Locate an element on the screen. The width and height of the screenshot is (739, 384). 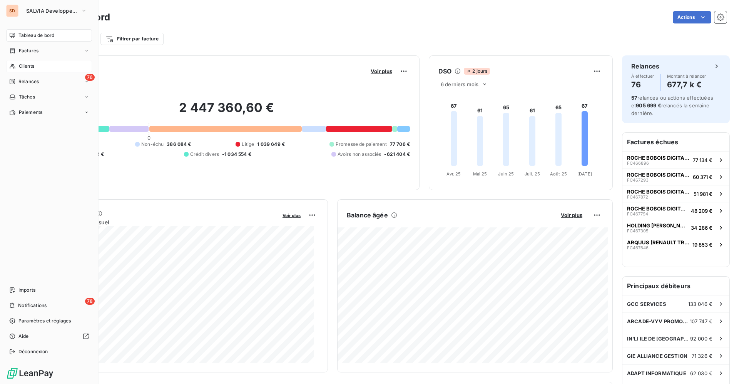
span: GIE ALLIANCE GESTION is located at coordinates (657, 356).